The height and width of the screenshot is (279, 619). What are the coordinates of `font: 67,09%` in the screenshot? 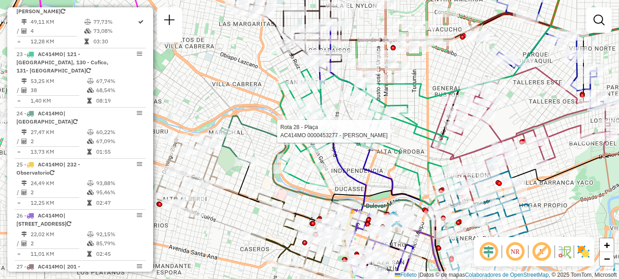 It's located at (106, 141).